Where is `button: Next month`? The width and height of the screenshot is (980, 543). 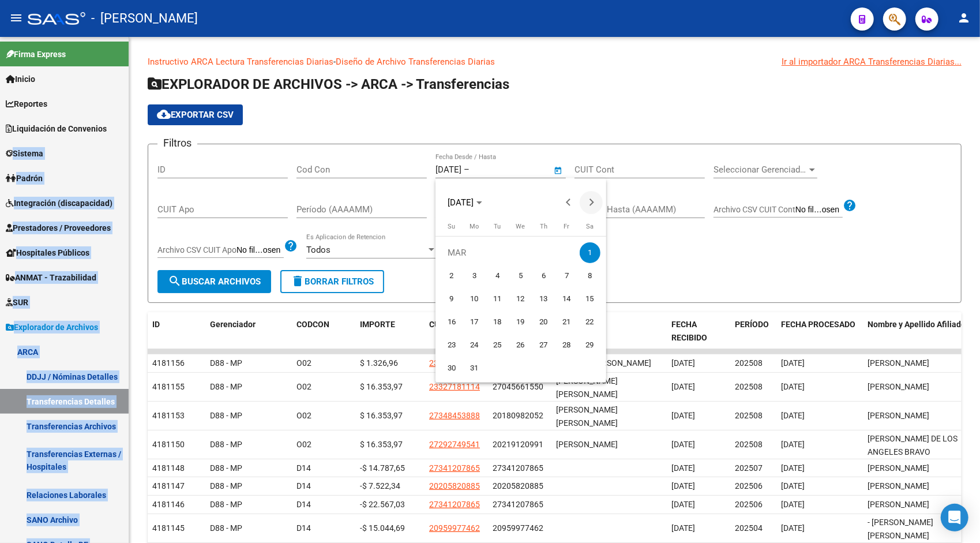
button: Next month is located at coordinates (591, 203).